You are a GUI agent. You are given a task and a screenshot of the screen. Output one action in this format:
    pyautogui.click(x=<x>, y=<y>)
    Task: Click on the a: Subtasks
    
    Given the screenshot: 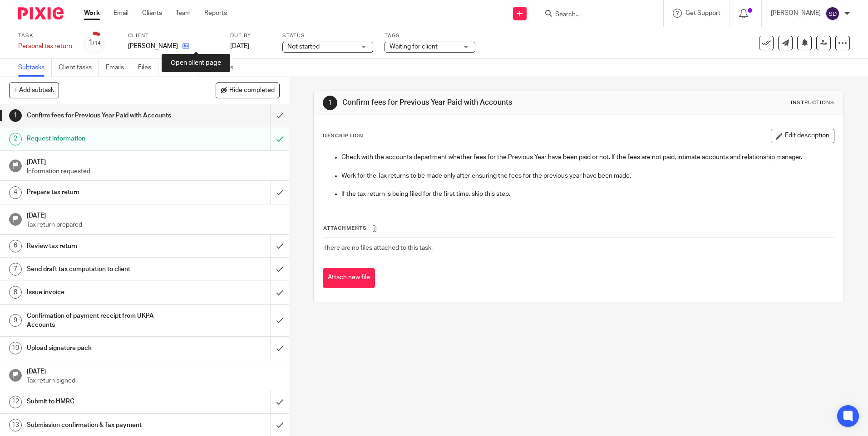 What is the action you would take?
    pyautogui.click(x=35, y=68)
    